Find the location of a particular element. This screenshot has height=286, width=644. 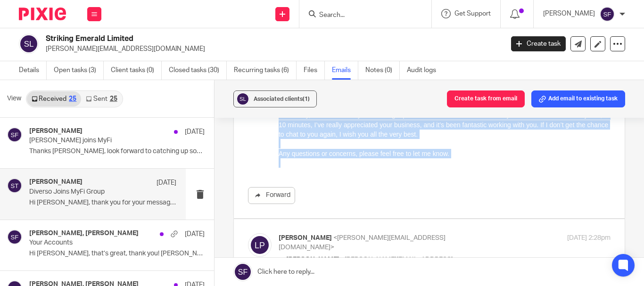

a: Forward is located at coordinates (271, 196).